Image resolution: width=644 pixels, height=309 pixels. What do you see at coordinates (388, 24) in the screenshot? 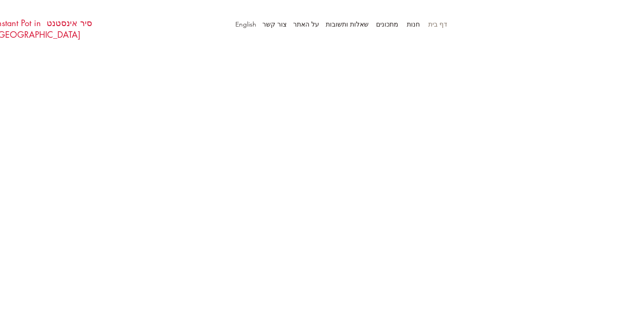
I see `a: מתכונים` at bounding box center [388, 24].